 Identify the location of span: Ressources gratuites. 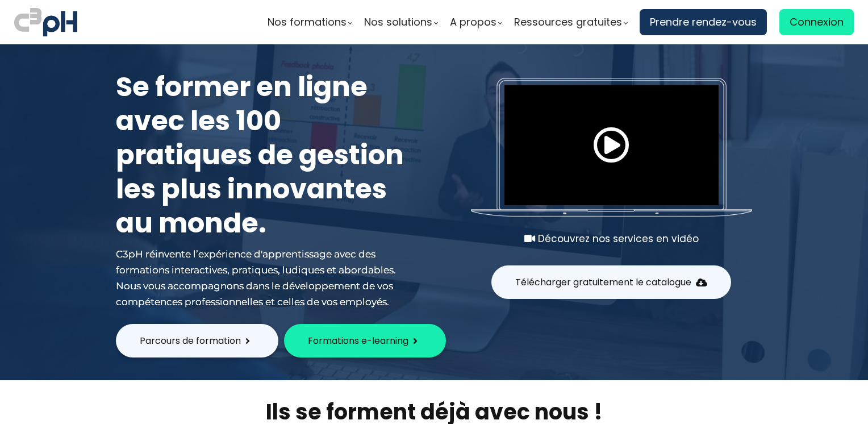
(568, 22).